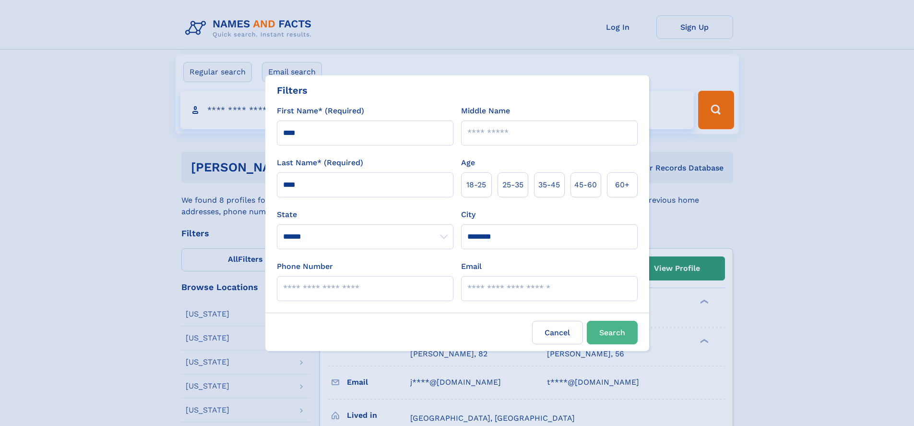 Image resolution: width=914 pixels, height=426 pixels. I want to click on span: 35‑45, so click(549, 185).